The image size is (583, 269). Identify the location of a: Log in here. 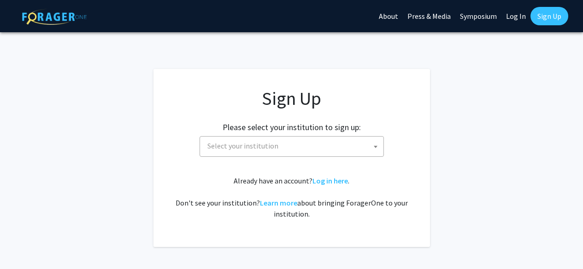
(330, 181).